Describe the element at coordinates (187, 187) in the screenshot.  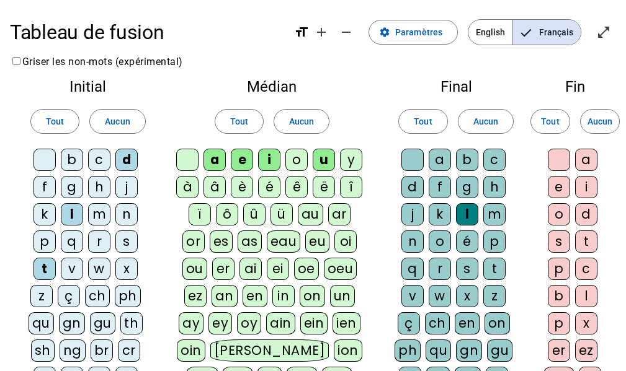
I see `div: à` at that location.